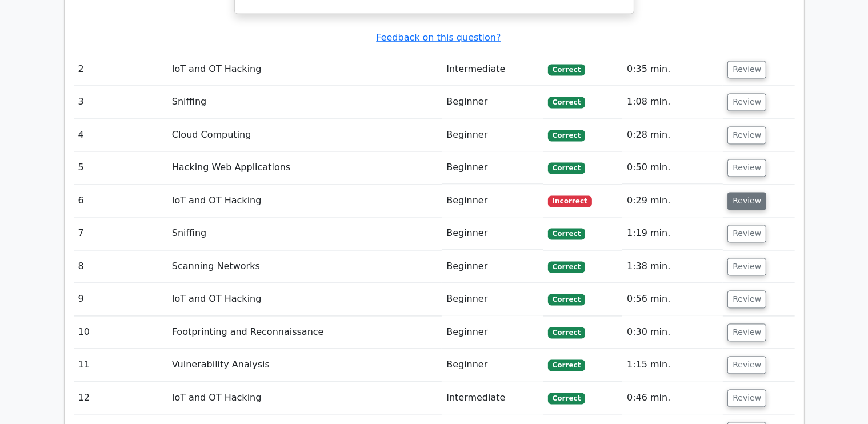 The image size is (868, 424). What do you see at coordinates (672, 201) in the screenshot?
I see `td: 0:29 min.` at bounding box center [672, 201].